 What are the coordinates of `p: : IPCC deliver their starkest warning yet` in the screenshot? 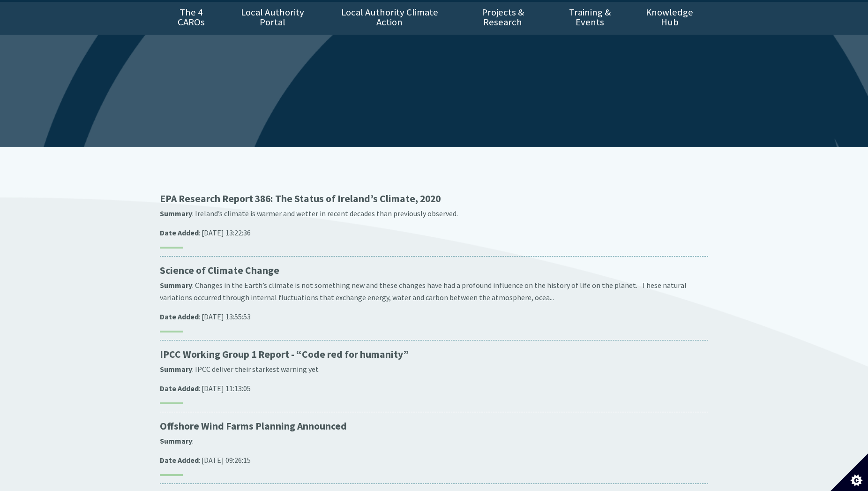 It's located at (434, 370).